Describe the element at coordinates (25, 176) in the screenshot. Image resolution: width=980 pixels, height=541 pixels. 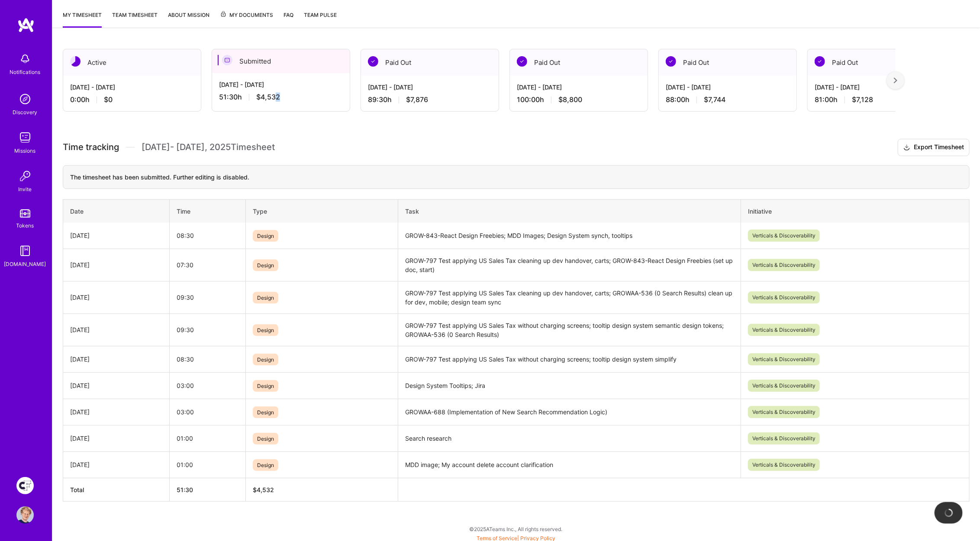
I see `img: Invite` at that location.